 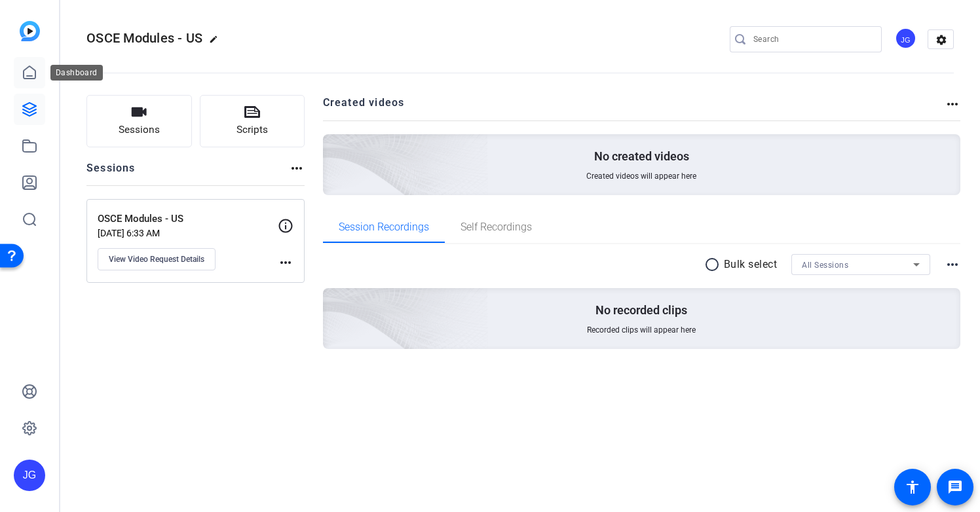 I want to click on span: All Sessions, so click(x=824, y=265).